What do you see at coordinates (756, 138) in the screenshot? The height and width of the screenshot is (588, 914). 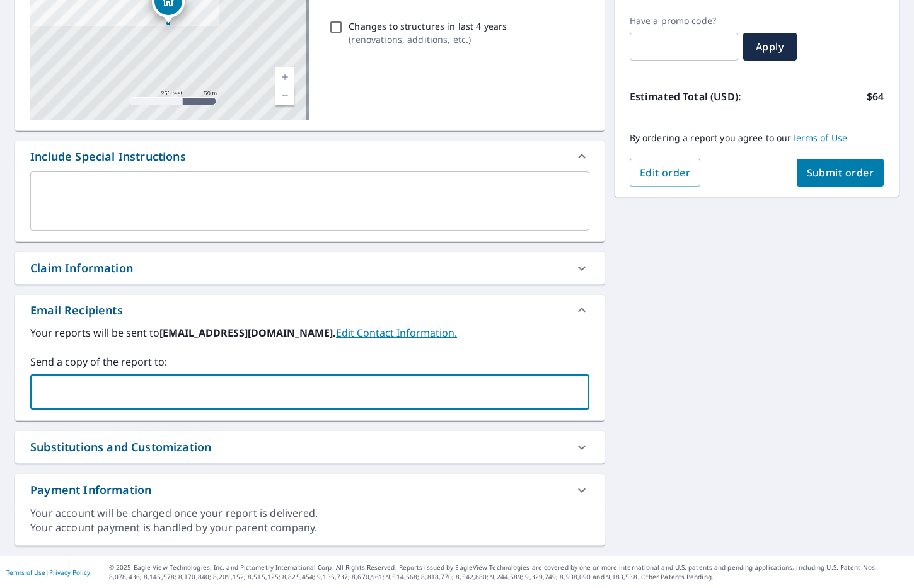 I see `p: By ordering a report you agree to our` at bounding box center [756, 138].